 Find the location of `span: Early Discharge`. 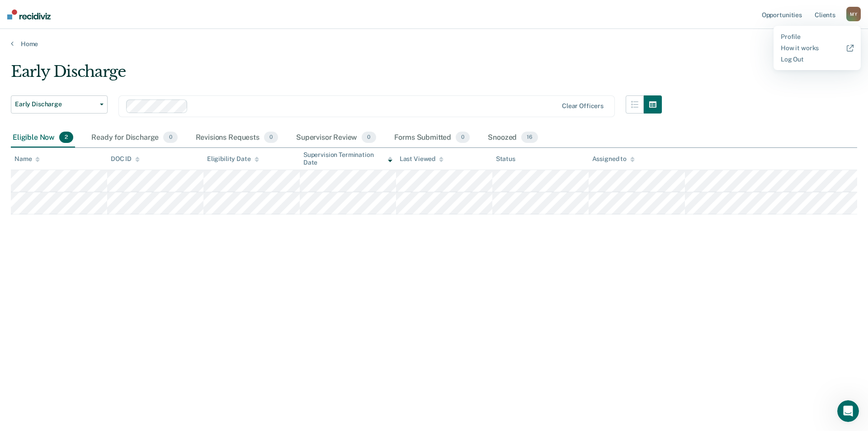

span: Early Discharge is located at coordinates (56, 104).